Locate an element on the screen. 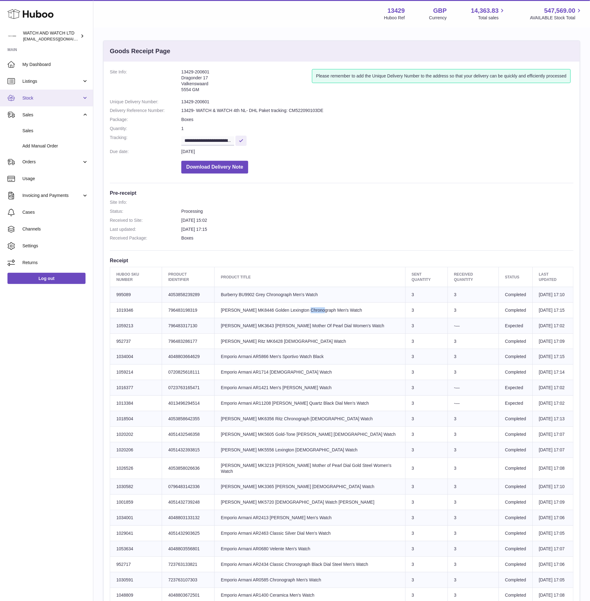 This screenshot has height=601, width=590. dd: Processing is located at coordinates (377, 211).